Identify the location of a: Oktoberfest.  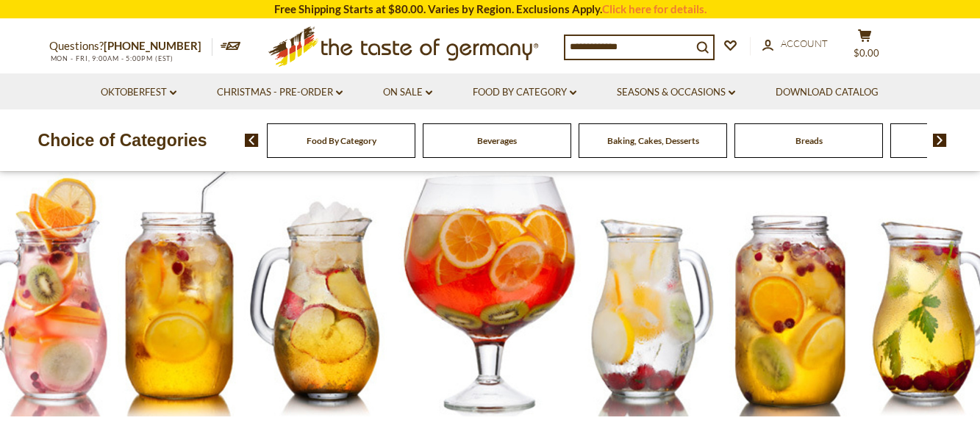
(138, 92).